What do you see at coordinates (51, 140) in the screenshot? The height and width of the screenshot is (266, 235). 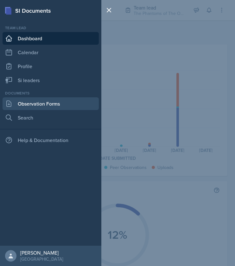 I see `div: Help & Documentation` at bounding box center [51, 140].